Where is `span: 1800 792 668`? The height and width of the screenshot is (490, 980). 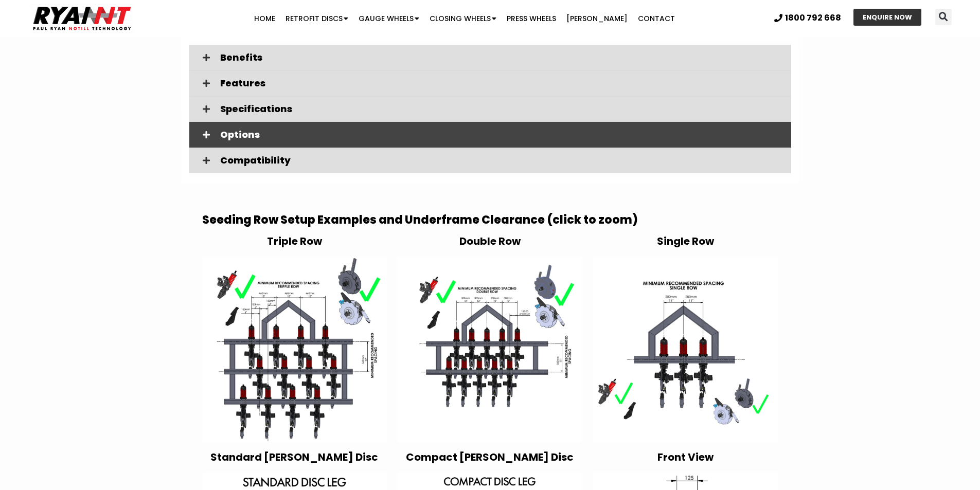
span: 1800 792 668 is located at coordinates (813, 18).